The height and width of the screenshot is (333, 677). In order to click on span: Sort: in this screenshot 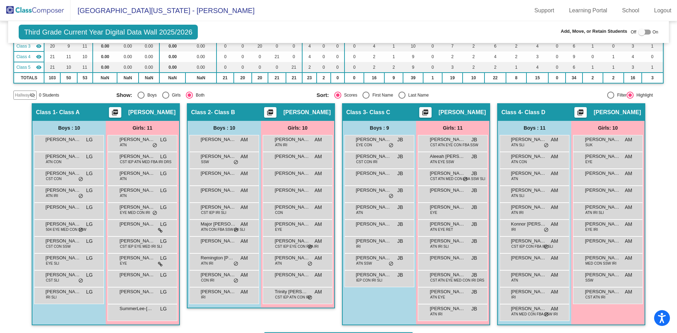, I will do `click(323, 95)`.